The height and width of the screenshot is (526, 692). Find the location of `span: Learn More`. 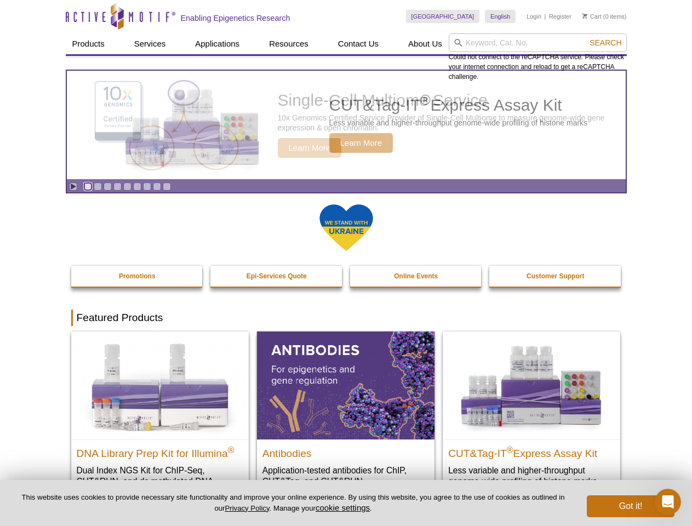

span: Learn More is located at coordinates (361, 143).